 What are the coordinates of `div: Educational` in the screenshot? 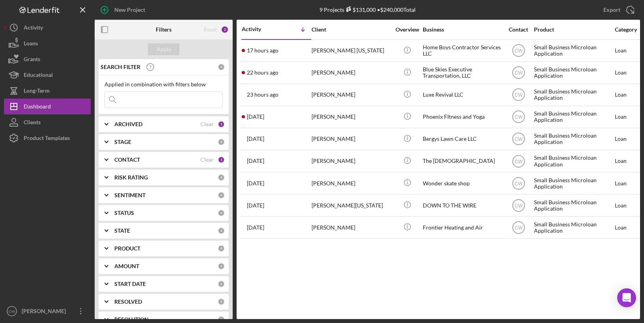 It's located at (38, 75).